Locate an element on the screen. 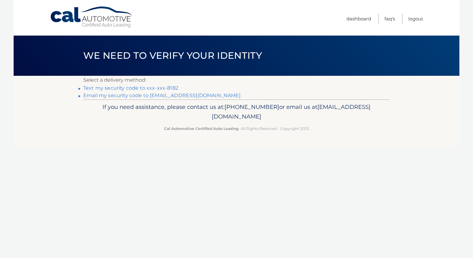 This screenshot has height=258, width=473. a: Cal Automotive is located at coordinates (92, 17).